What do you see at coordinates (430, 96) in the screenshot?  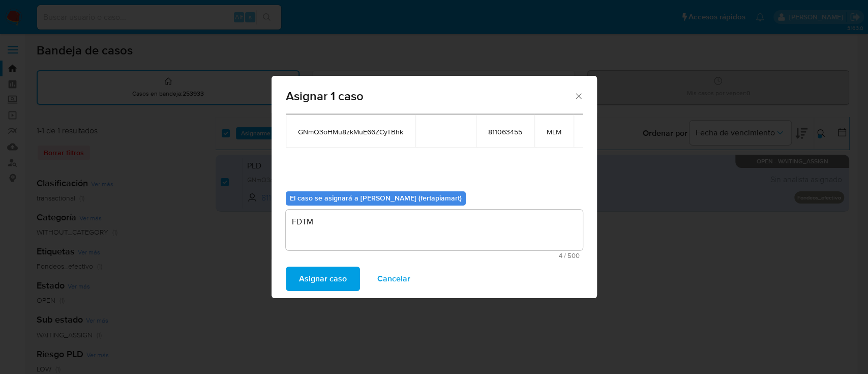 I see `span: Asignar 1 caso` at bounding box center [430, 96].